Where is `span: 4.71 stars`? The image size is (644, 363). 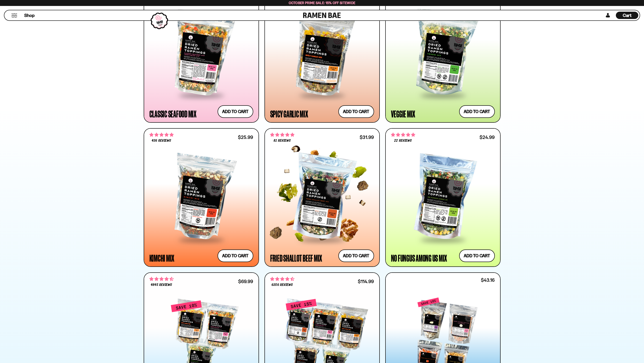 span: 4.71 stars is located at coordinates (161, 279).